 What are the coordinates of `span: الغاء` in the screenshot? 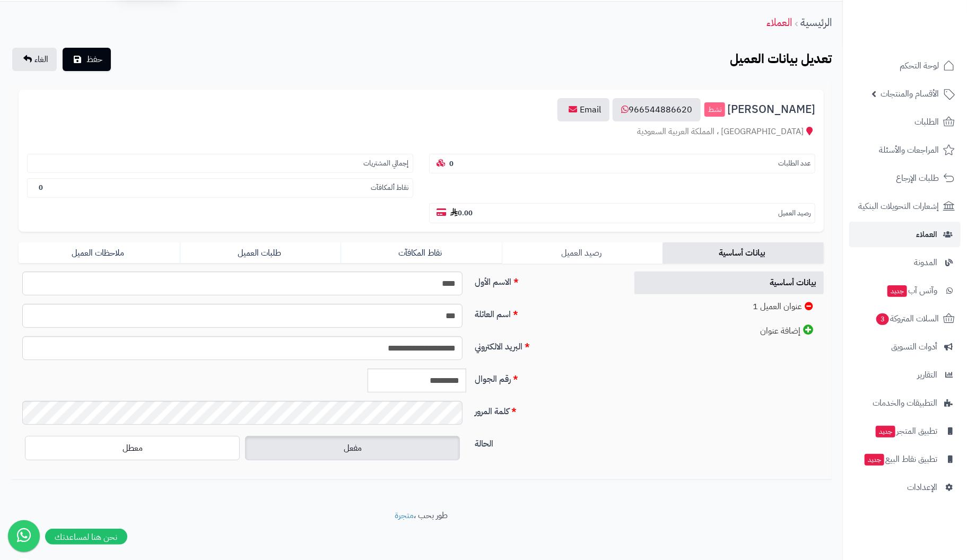 It's located at (41, 60).